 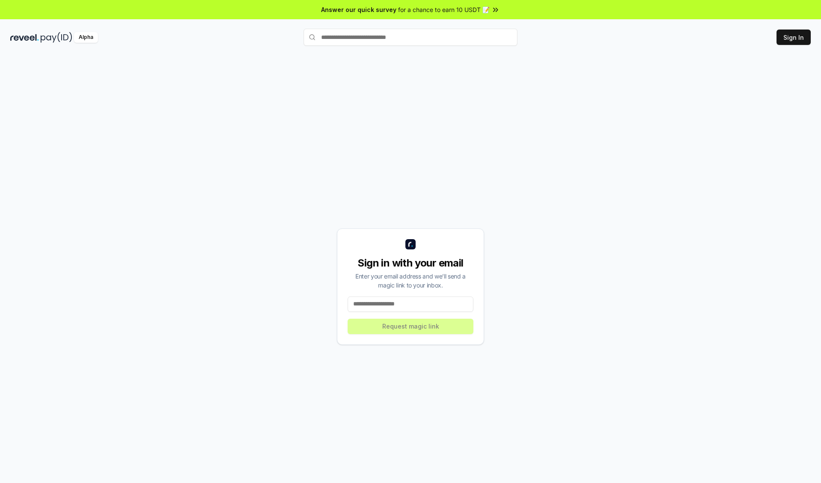 I want to click on span: for a chance to earn 10 USDT 📝, so click(x=444, y=9).